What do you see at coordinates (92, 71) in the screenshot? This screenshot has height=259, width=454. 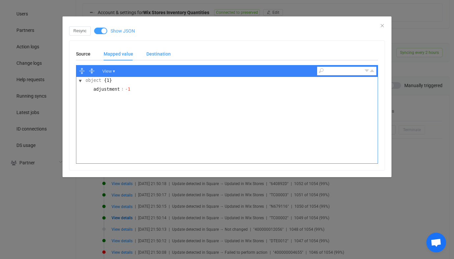 I see `button: Collapse all fields` at bounding box center [92, 71].